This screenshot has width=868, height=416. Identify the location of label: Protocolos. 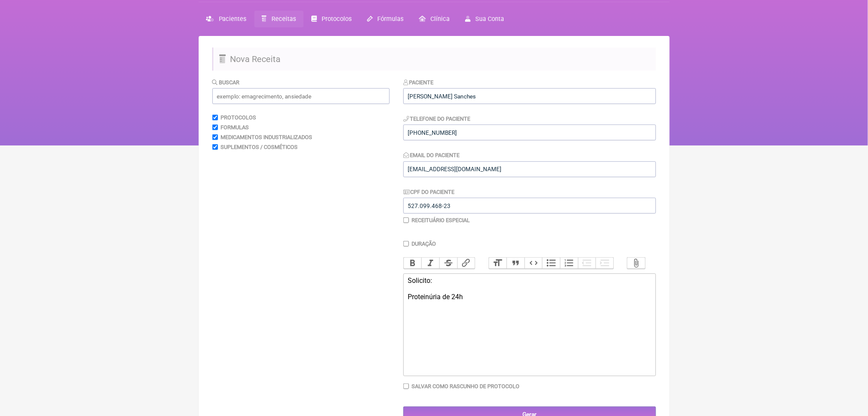
(238, 118).